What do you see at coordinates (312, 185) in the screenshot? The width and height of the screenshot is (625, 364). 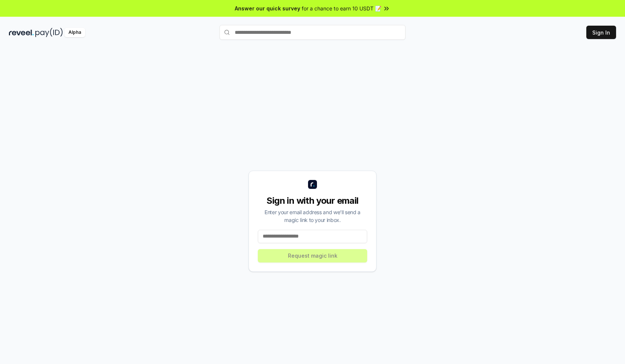 I see `img: logo_small` at bounding box center [312, 185].